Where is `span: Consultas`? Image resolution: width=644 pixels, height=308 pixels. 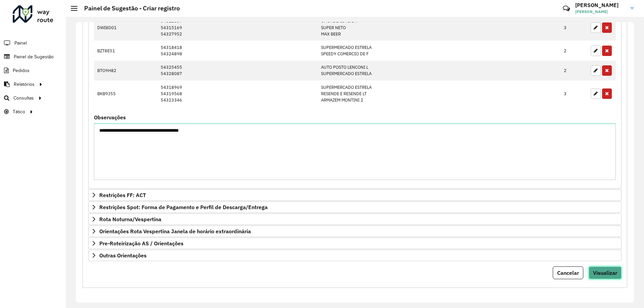 span: Consultas is located at coordinates (23, 98).